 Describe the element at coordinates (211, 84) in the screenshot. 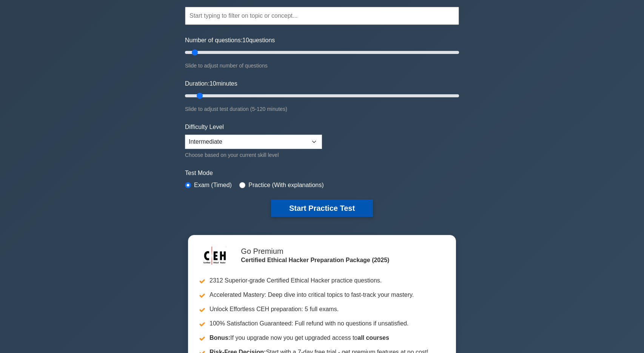

I see `label: Duration: minutes` at that location.